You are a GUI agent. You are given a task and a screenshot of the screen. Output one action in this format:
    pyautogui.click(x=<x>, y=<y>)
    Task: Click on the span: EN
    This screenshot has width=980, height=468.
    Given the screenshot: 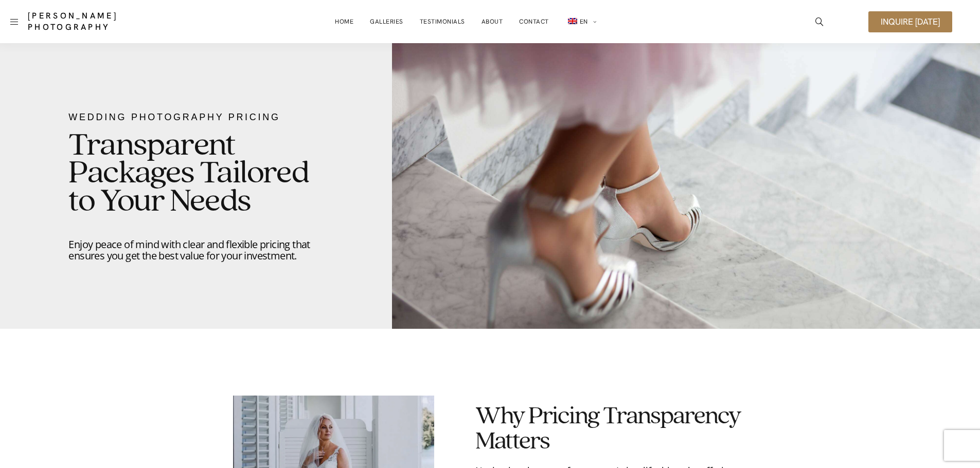 What is the action you would take?
    pyautogui.click(x=584, y=21)
    